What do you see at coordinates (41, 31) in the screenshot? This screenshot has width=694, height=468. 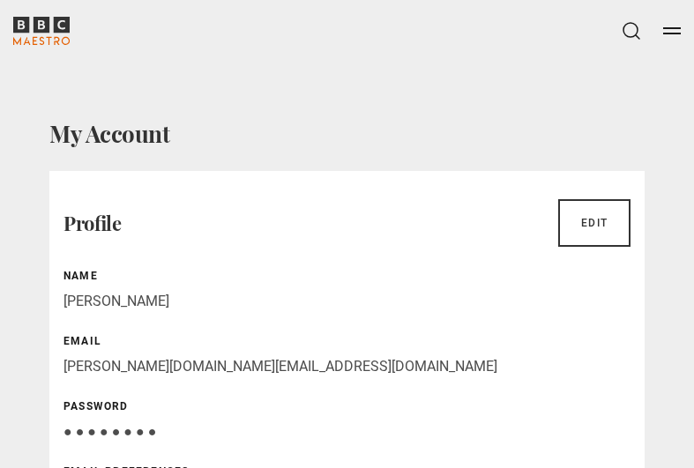 I see `svg: BBC Maestro` at bounding box center [41, 31].